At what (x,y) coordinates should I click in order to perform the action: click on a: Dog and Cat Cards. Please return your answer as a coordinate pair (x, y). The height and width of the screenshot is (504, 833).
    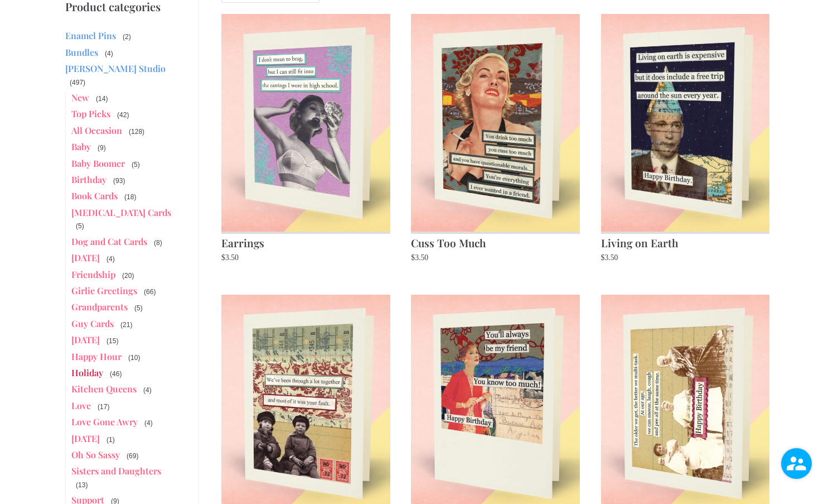
    Looking at the image, I should click on (109, 241).